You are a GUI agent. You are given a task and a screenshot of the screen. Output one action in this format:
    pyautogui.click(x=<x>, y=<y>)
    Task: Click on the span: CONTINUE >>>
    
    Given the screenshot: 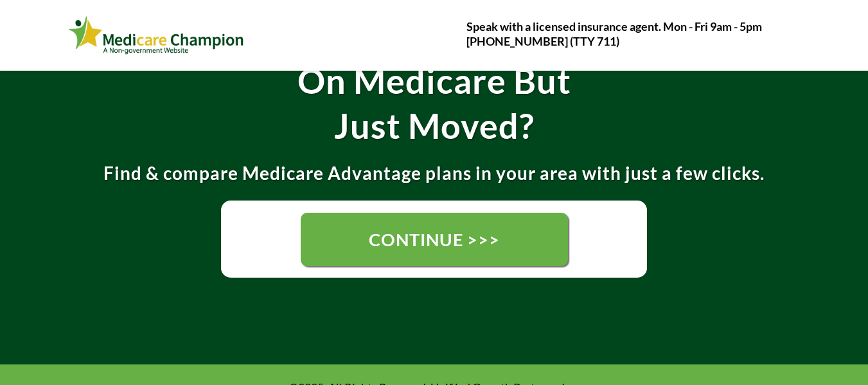 What is the action you would take?
    pyautogui.click(x=434, y=238)
    